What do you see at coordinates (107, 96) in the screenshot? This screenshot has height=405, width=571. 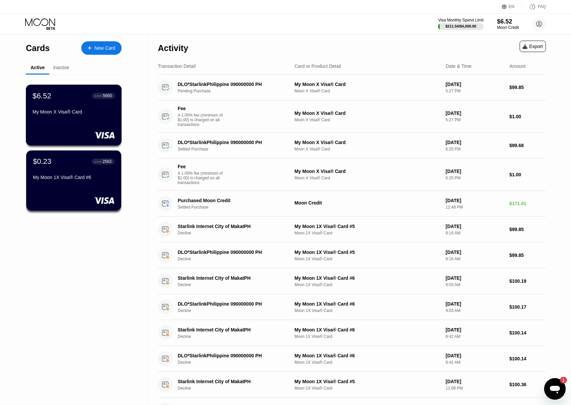 I see `div: 5665` at bounding box center [107, 96].